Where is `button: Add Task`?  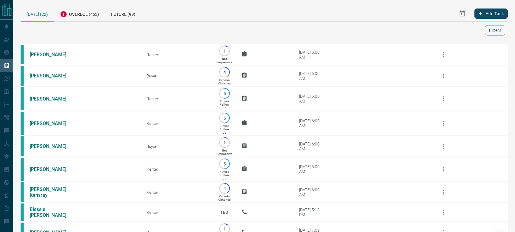
button: Add Task is located at coordinates (492, 14).